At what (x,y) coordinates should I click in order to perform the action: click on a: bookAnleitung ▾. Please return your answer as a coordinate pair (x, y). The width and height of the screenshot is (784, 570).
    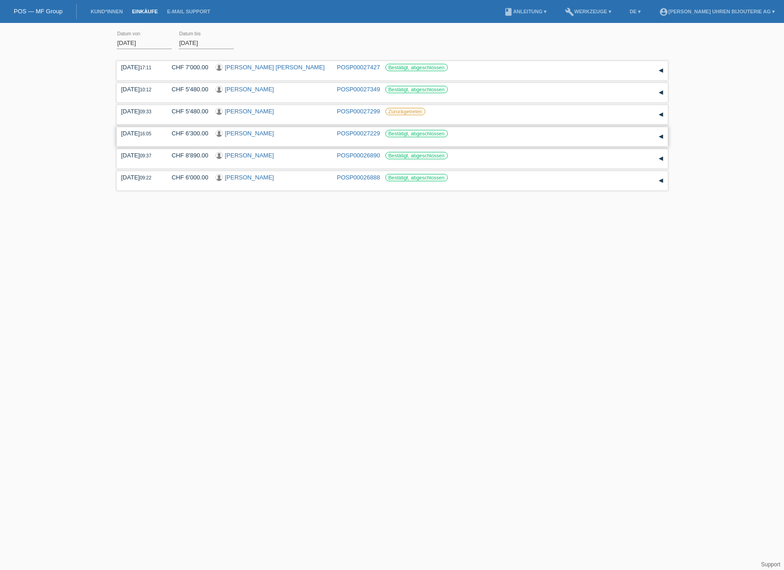
    Looking at the image, I should click on (525, 11).